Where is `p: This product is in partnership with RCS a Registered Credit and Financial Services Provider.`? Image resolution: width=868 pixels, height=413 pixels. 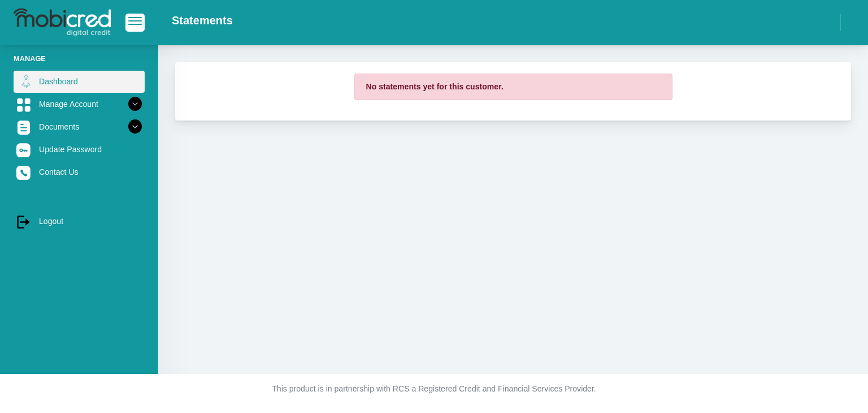 p: This product is in partnership with RCS a Registered Credit and Financial Services Provider. is located at coordinates (434, 389).